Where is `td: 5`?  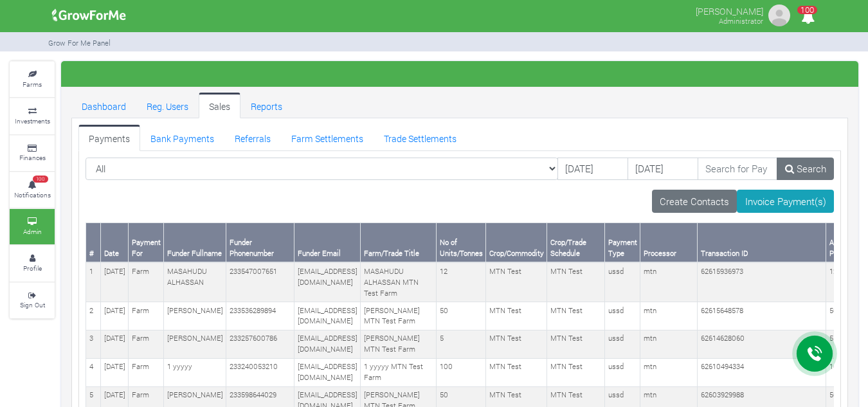 td: 5 is located at coordinates (461, 344).